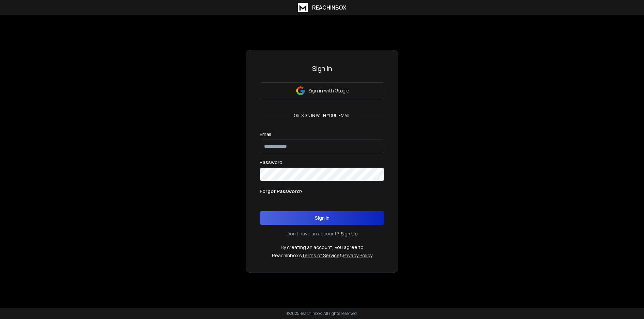 Image resolution: width=644 pixels, height=319 pixels. I want to click on button: Sign in with Google, so click(322, 91).